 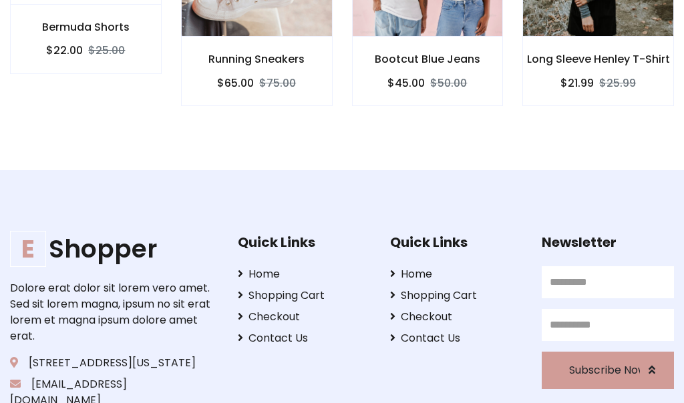 I want to click on h6: $45.00, so click(x=406, y=83).